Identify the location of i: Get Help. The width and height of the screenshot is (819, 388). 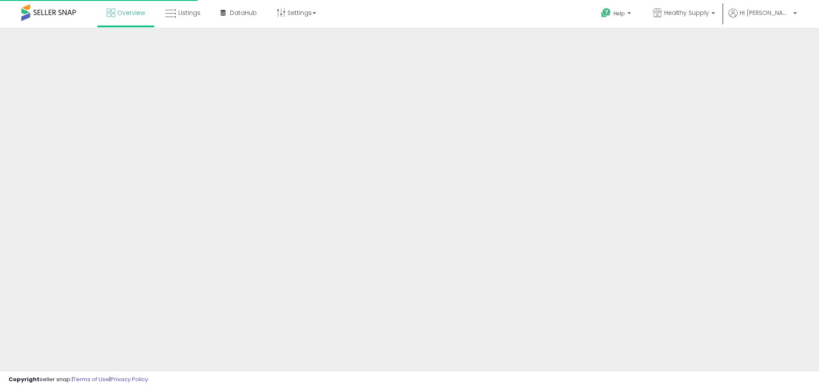
(606, 13).